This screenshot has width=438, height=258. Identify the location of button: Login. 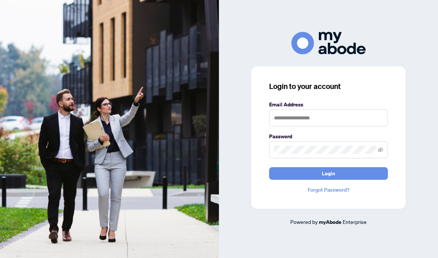
(328, 174).